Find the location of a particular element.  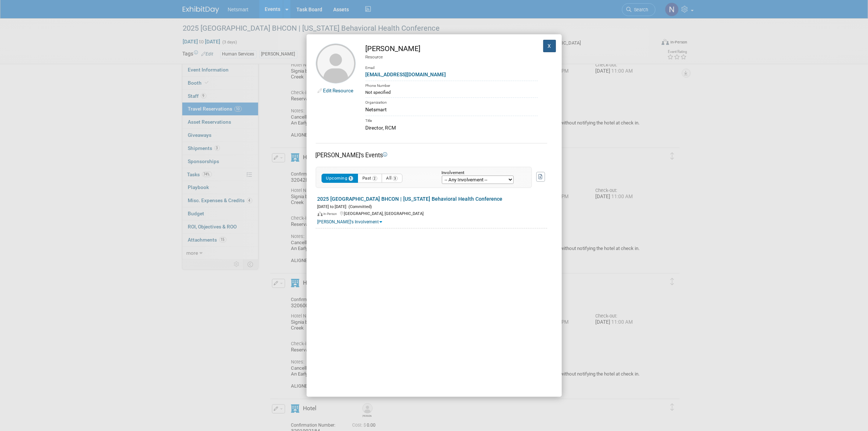

span: (Committed) is located at coordinates (359, 206).